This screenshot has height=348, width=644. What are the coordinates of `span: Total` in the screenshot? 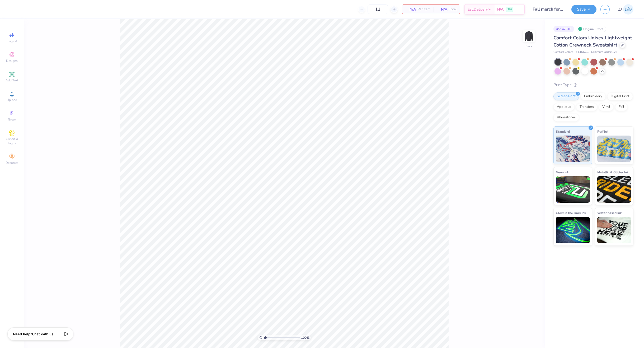 It's located at (453, 9).